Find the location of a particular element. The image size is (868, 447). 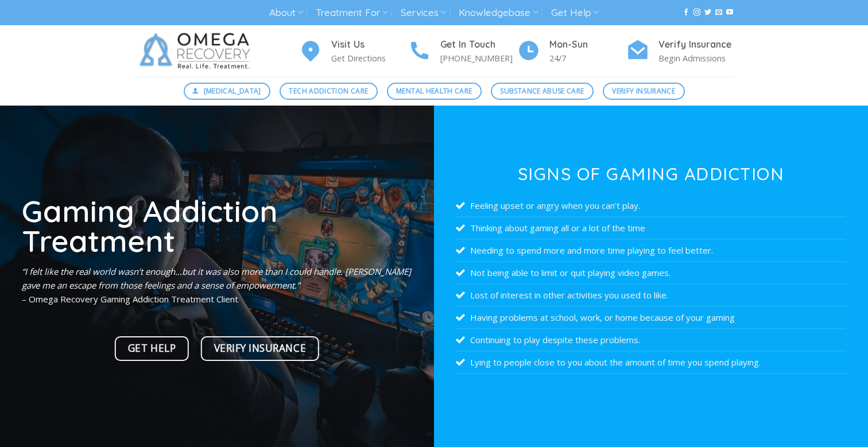

li: Thinking about gaming all or a lot of the time is located at coordinates (651, 228).